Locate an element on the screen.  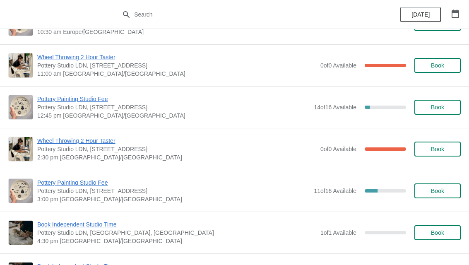
img: Book Independent Studio Time | Pottery Studio LDN, London, UK | 4:30 pm Europe/London is located at coordinates (21, 232).